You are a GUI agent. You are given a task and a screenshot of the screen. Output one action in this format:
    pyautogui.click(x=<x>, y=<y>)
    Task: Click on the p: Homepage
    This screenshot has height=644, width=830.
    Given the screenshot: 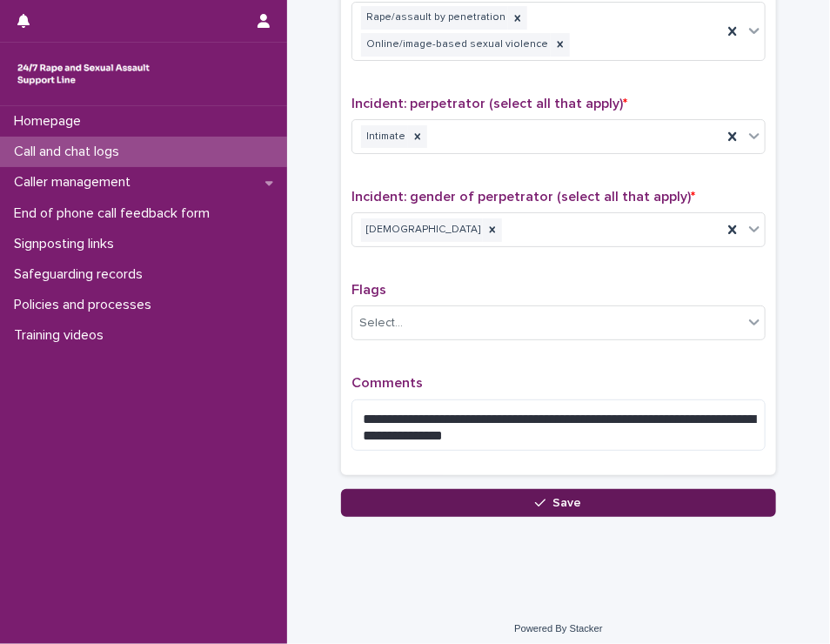 What is the action you would take?
    pyautogui.click(x=50, y=121)
    